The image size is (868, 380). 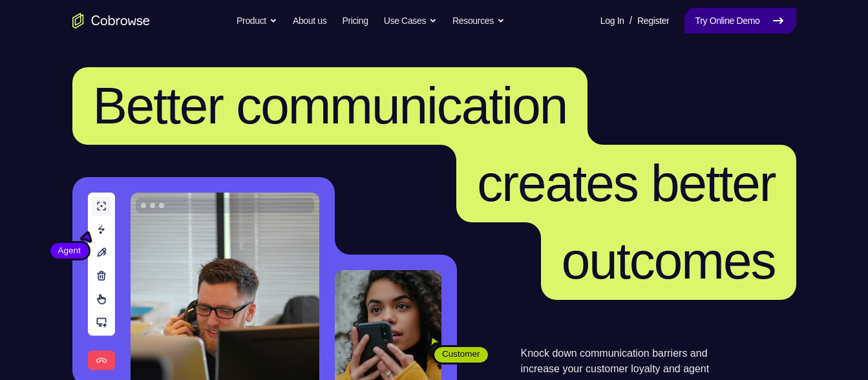 What do you see at coordinates (612, 21) in the screenshot?
I see `a: Log In` at bounding box center [612, 21].